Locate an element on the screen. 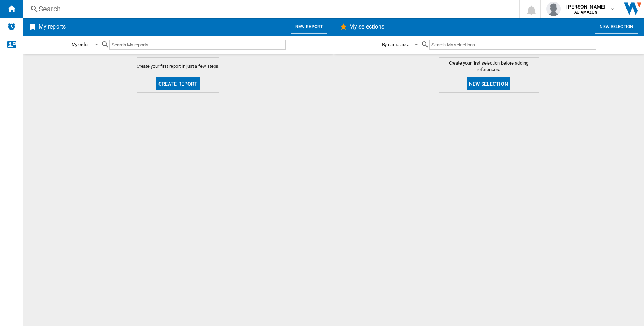  b: AU AMAZON is located at coordinates (586, 12).